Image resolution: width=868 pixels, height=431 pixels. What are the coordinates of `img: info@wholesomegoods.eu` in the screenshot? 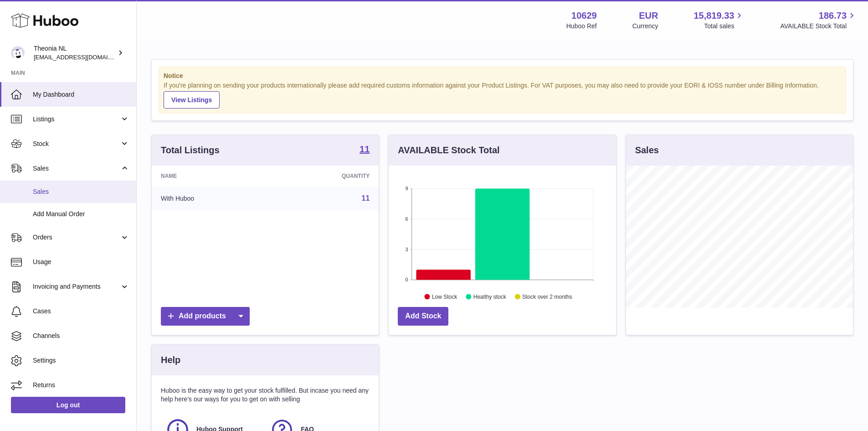 It's located at (18, 53).